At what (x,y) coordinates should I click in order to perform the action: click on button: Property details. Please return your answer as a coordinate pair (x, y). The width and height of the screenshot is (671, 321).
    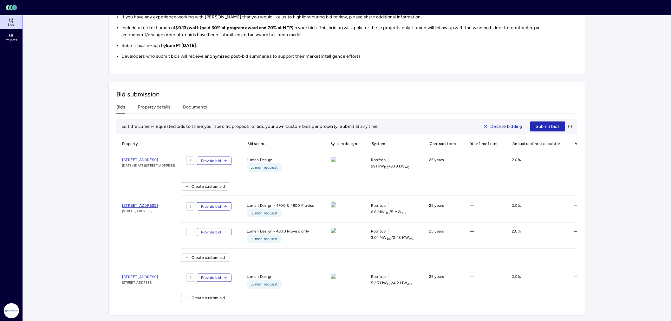
    Looking at the image, I should click on (154, 108).